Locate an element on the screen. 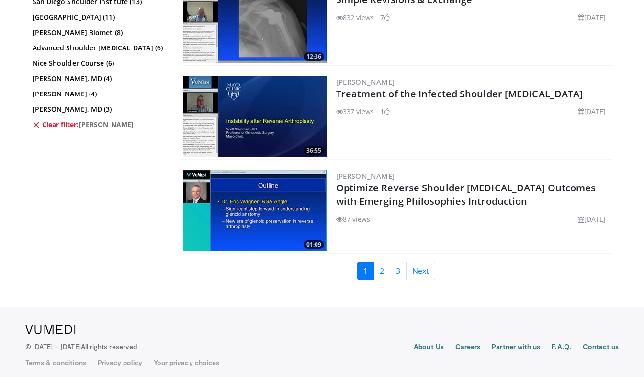 This screenshot has width=644, height=377. a: Privacy policy is located at coordinates (120, 362).